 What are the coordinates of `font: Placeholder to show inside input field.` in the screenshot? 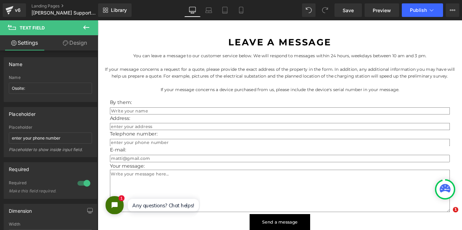 It's located at (46, 149).